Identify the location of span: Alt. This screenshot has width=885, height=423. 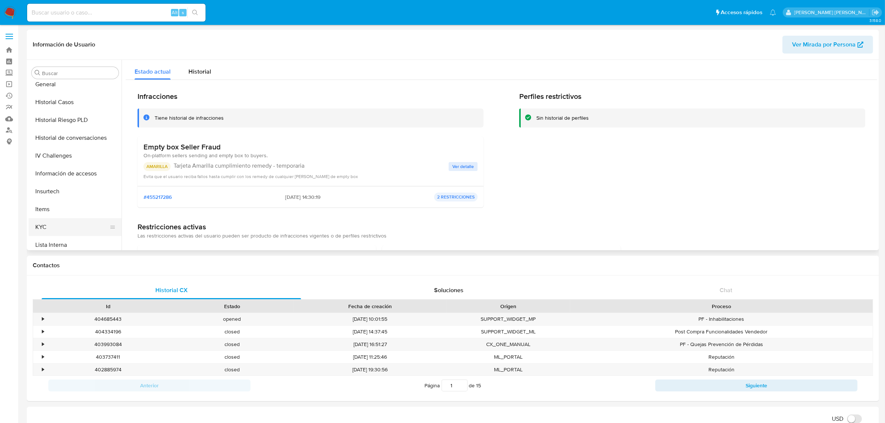
(175, 12).